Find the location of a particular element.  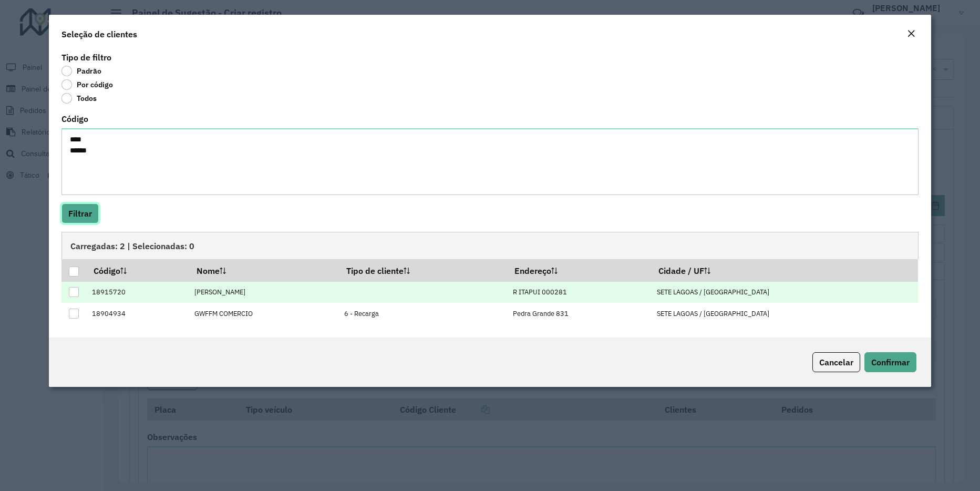

h4: Seleção de clientes is located at coordinates (99, 34).